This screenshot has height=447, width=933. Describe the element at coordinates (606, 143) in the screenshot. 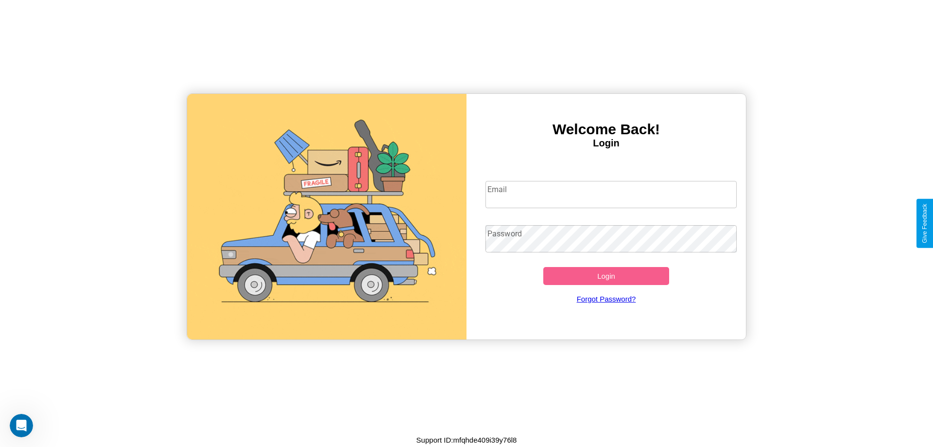

I see `h4: Login` at that location.